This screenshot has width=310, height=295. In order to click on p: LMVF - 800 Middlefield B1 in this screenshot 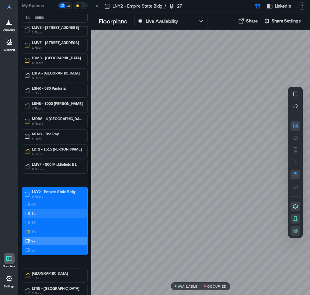, I will do `click(57, 164)`.